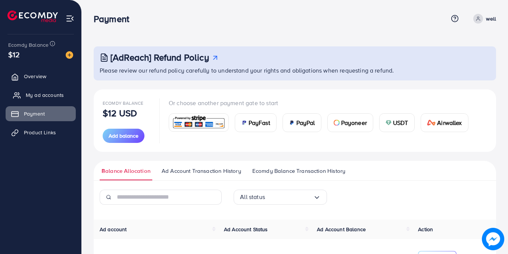  What do you see at coordinates (120, 113) in the screenshot?
I see `p: $12 USD` at bounding box center [120, 113].